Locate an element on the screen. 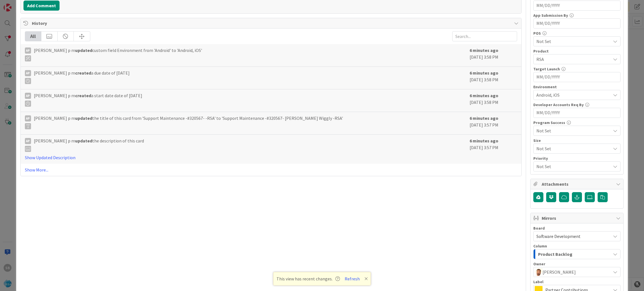 The width and height of the screenshot is (644, 291). span: Mirrors is located at coordinates (577, 218).